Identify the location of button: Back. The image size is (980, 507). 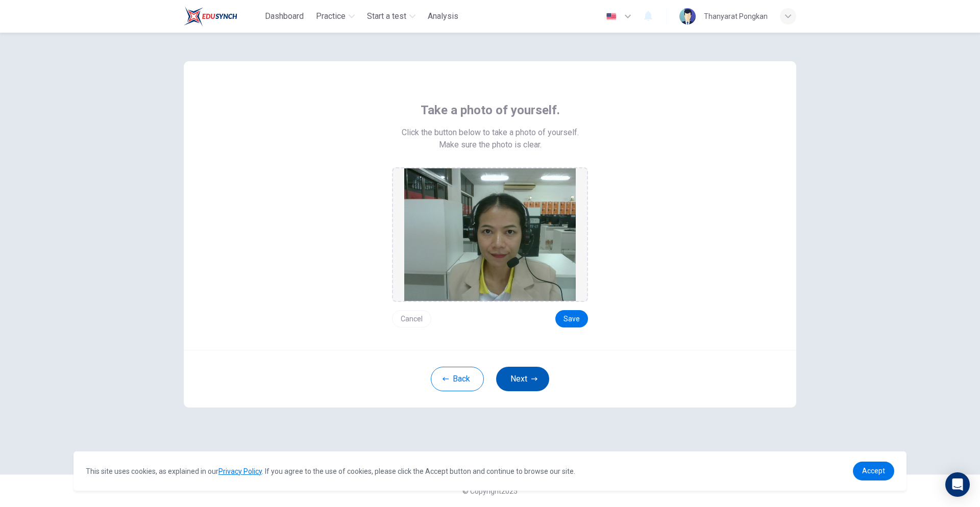
(457, 379).